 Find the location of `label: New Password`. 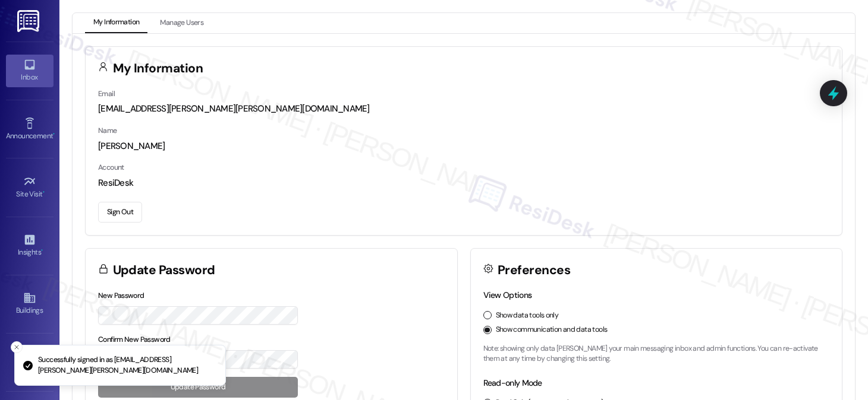

label: New Password is located at coordinates (121, 296).